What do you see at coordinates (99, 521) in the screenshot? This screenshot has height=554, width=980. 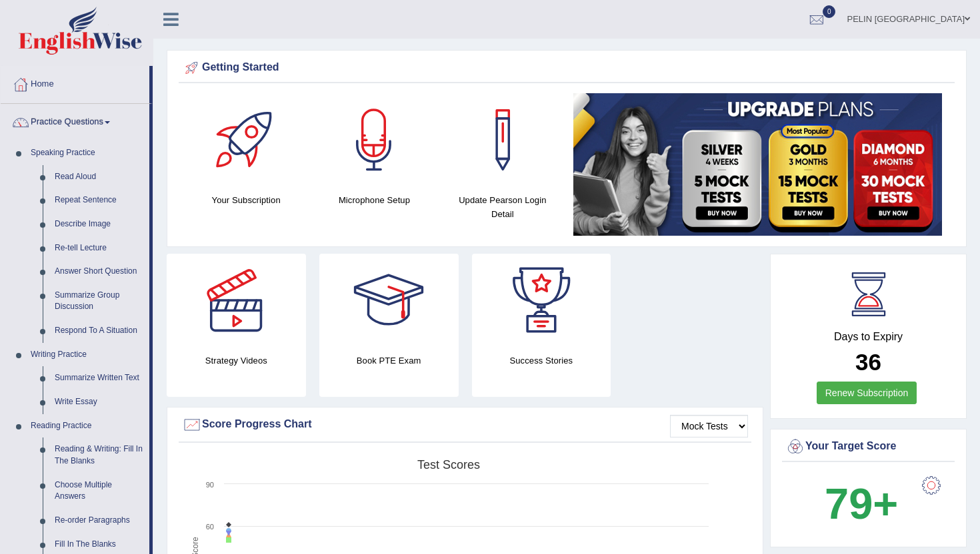 I see `a: Re-order Paragraphs` at bounding box center [99, 521].